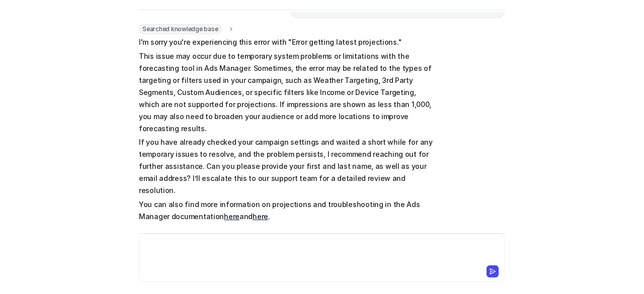 This screenshot has width=644, height=294. I want to click on p: If you have already checked your campaign settings and waited a short while for any temporary iss..., so click(286, 166).